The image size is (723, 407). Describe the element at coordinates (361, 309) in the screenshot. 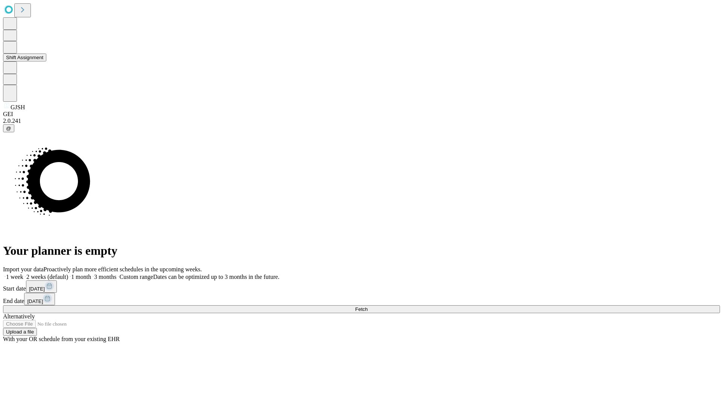

I see `span: Fetch` at that location.